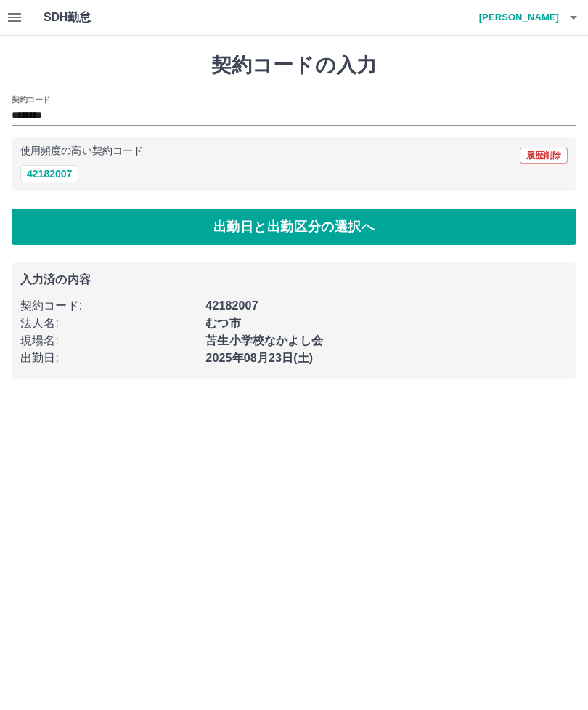  What do you see at coordinates (294, 227) in the screenshot?
I see `button: 出勤日と出勤区分の選択へ` at bounding box center [294, 227].